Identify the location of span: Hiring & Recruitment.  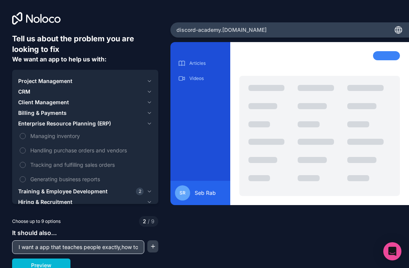
(45, 202).